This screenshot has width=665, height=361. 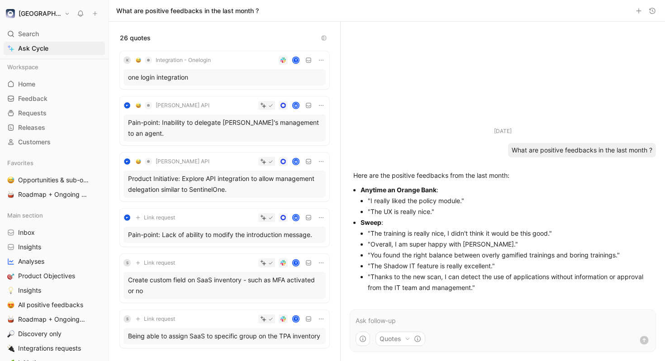 I want to click on a: Customers, so click(x=54, y=142).